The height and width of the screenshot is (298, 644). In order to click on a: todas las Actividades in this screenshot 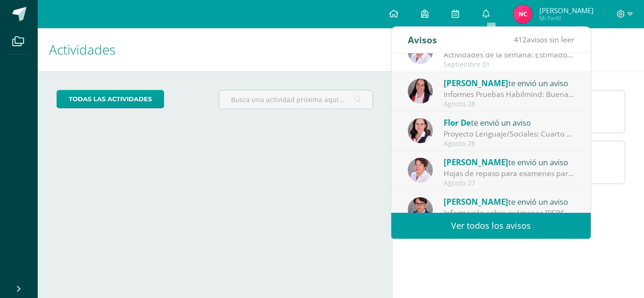, I will do `click(110, 99)`.